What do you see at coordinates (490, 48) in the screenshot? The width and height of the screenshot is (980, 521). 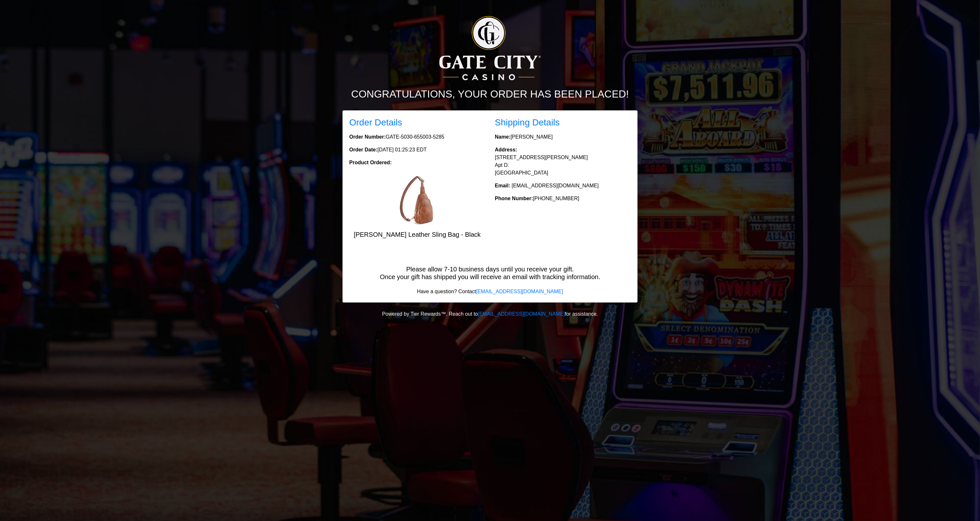 I see `img: Logo` at bounding box center [490, 48].